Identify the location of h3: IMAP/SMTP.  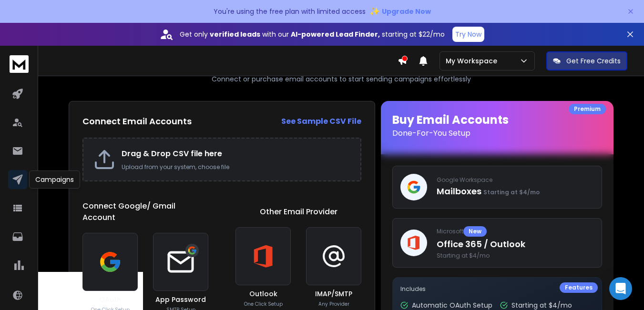
(334, 294).